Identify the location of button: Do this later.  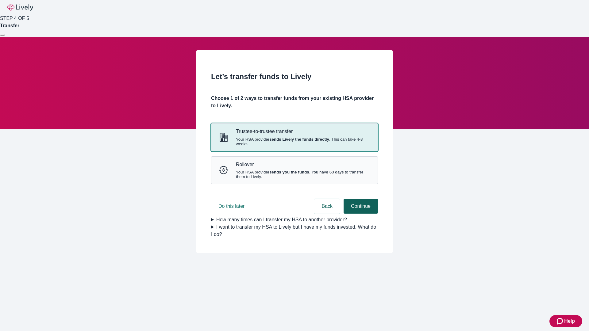
(231, 207).